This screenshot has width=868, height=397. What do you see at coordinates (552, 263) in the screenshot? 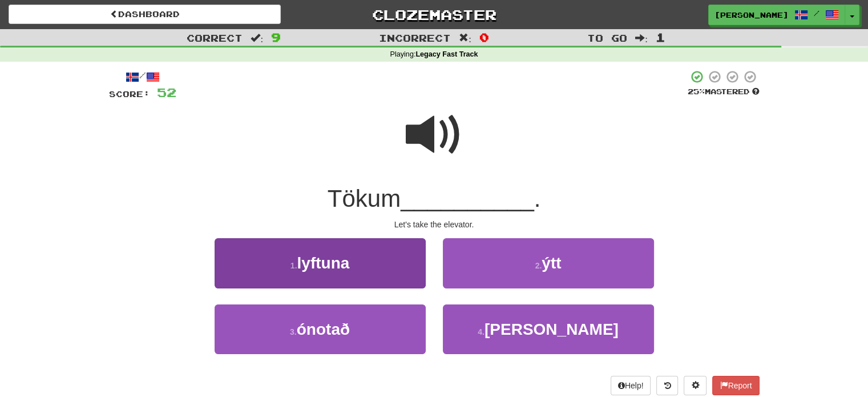
I see `span: ýtt` at bounding box center [552, 263].